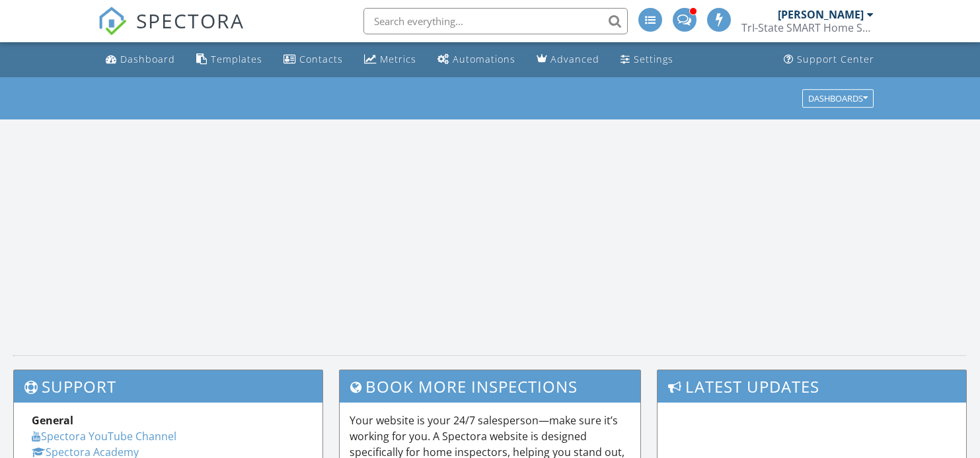 The height and width of the screenshot is (458, 980). Describe the element at coordinates (229, 60) in the screenshot. I see `a: Templates` at that location.